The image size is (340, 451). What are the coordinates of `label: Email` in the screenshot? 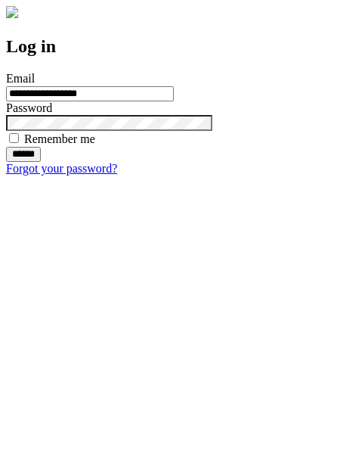 It's located at (20, 78).